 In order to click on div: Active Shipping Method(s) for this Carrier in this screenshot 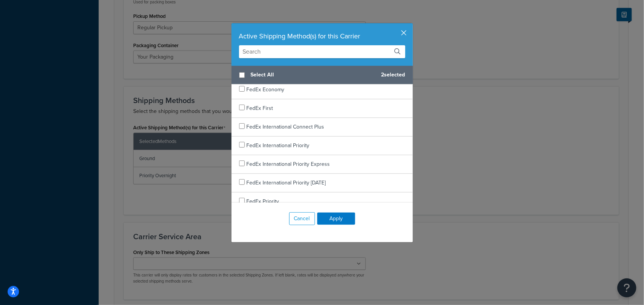, I will do `click(322, 36)`.